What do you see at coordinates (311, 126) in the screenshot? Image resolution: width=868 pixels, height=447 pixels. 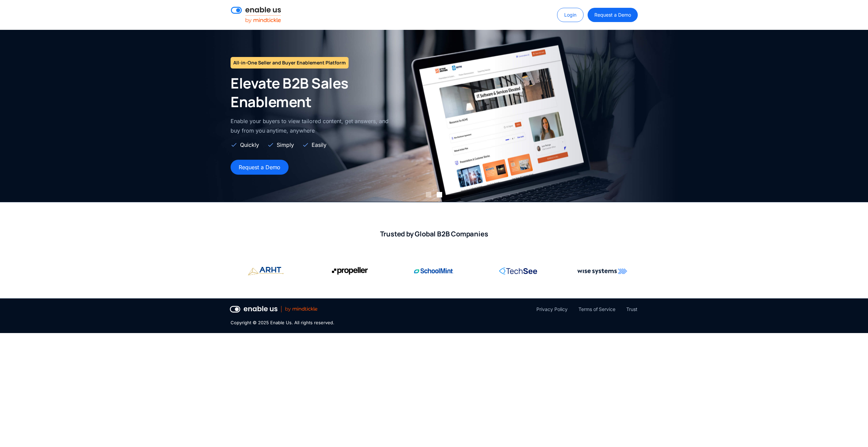 I see `p: Enable your buyers to view tailored content, get answers, and buy from you anytime, anywhere` at bounding box center [311, 126].